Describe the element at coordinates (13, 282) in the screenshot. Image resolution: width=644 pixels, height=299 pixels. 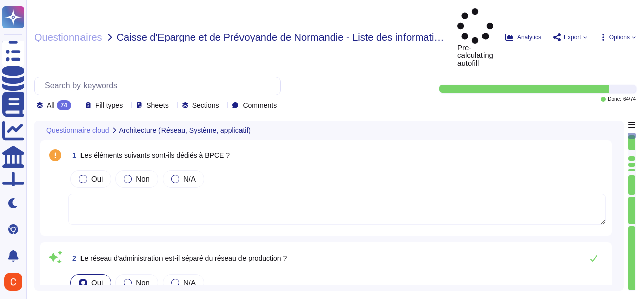
I see `img: user` at that location.